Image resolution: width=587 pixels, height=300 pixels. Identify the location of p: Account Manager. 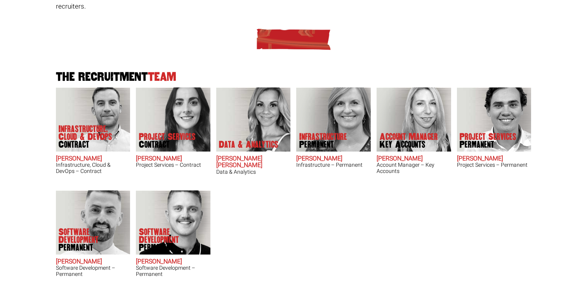
(409, 141).